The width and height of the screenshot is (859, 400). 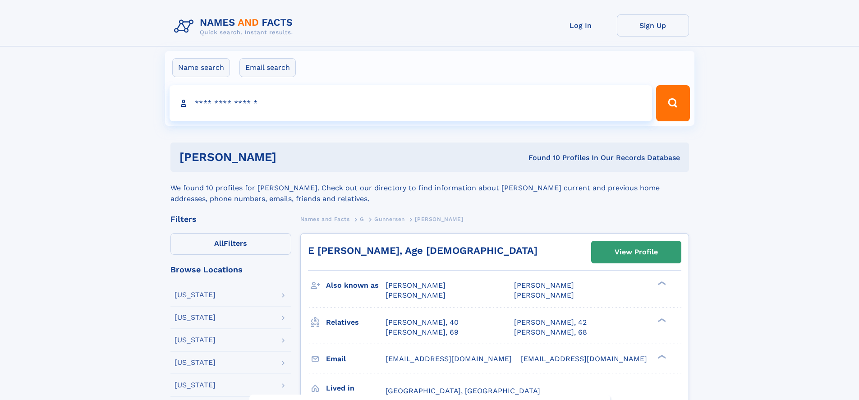 What do you see at coordinates (653, 25) in the screenshot?
I see `a: Sign Up` at bounding box center [653, 25].